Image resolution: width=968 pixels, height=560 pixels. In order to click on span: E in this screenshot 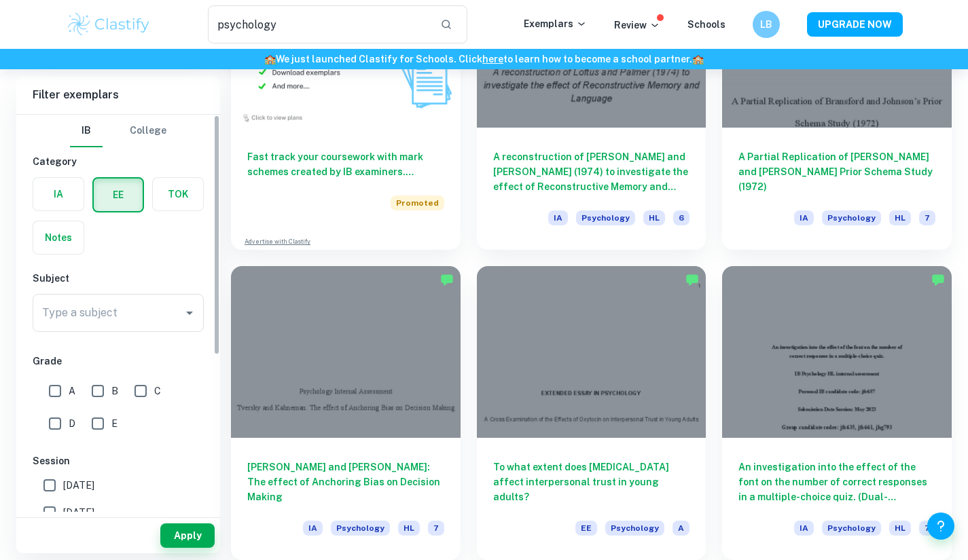, I will do `click(114, 424)`.